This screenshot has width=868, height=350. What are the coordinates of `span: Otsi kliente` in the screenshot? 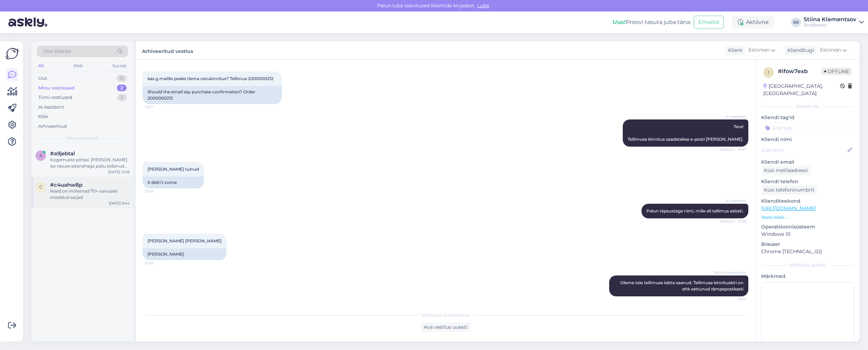 It's located at (57, 51).